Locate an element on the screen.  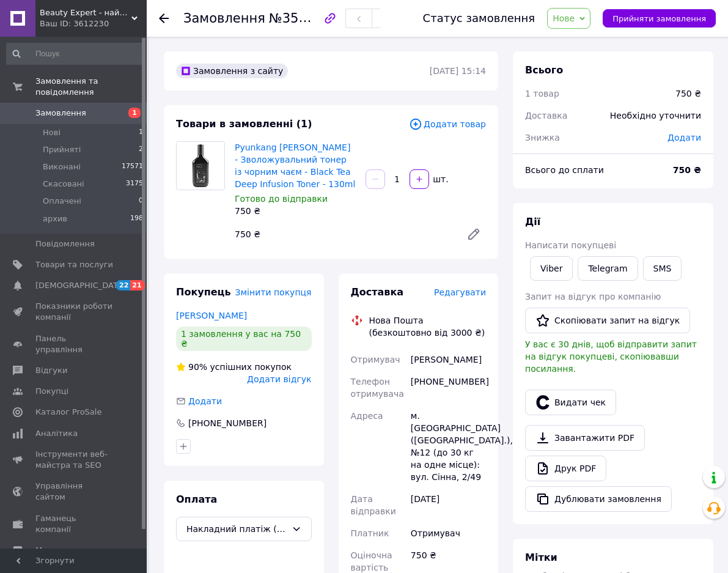
span: Гаманець компанії is located at coordinates (74, 524).